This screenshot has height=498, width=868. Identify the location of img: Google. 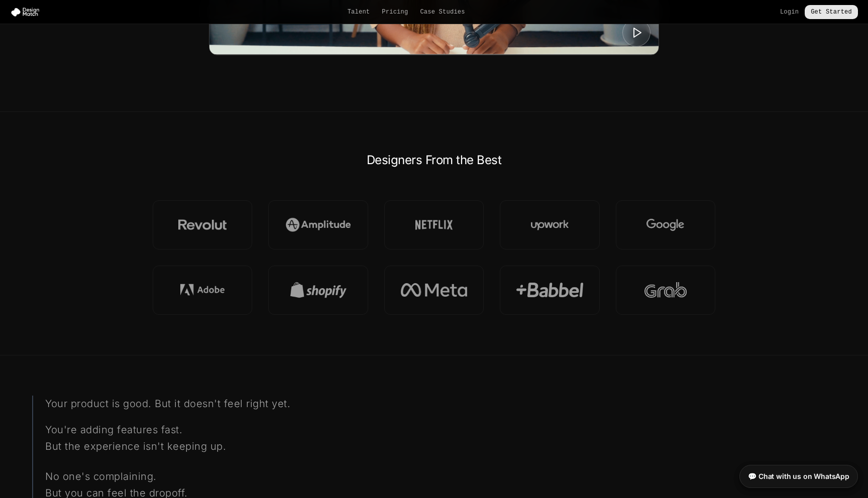
(665, 225).